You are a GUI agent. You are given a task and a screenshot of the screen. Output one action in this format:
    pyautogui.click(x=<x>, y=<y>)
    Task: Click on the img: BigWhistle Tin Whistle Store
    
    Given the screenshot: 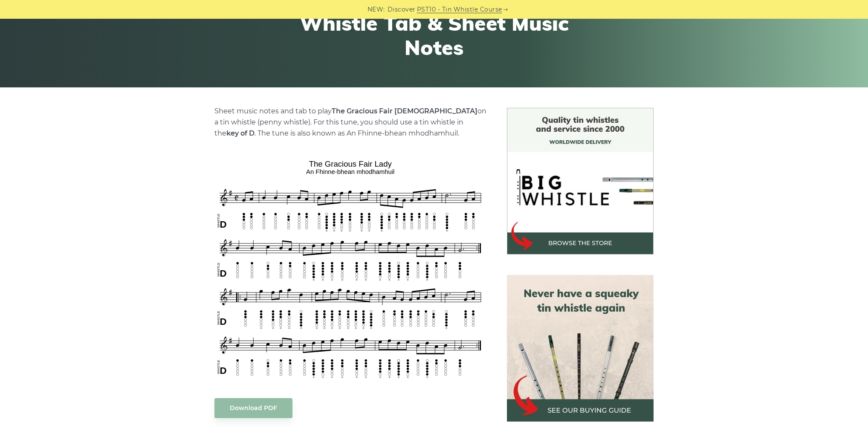 What is the action you would take?
    pyautogui.click(x=580, y=181)
    